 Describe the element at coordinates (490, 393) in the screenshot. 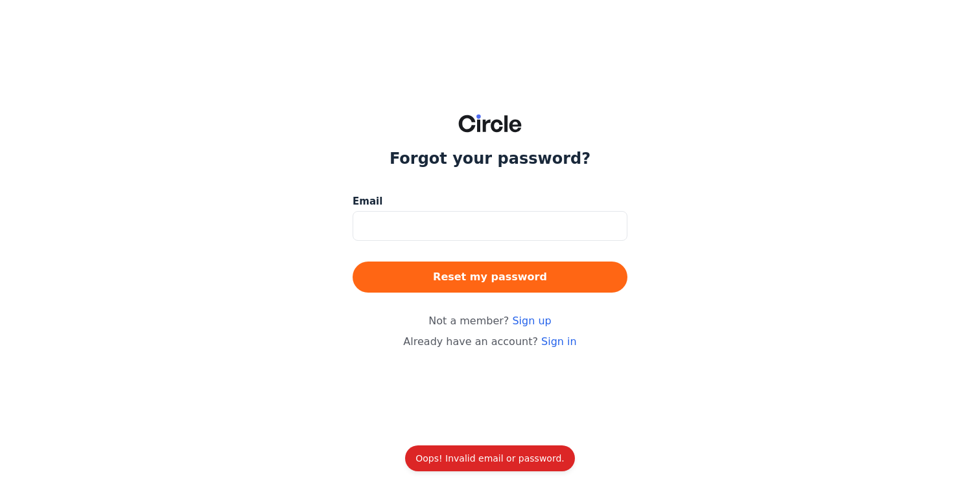

I see `a: Powered by Circle` at that location.